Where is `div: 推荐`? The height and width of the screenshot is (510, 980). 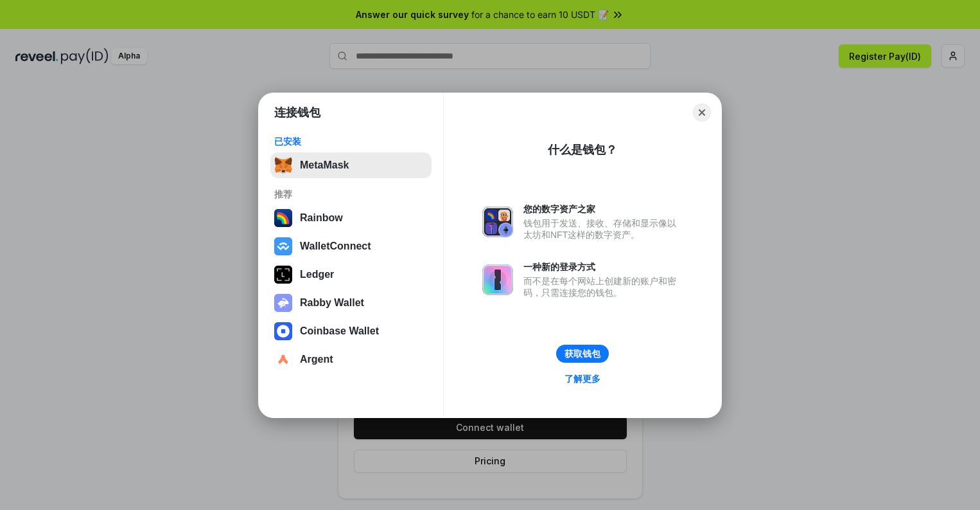 div: 推荐 is located at coordinates (351, 194).